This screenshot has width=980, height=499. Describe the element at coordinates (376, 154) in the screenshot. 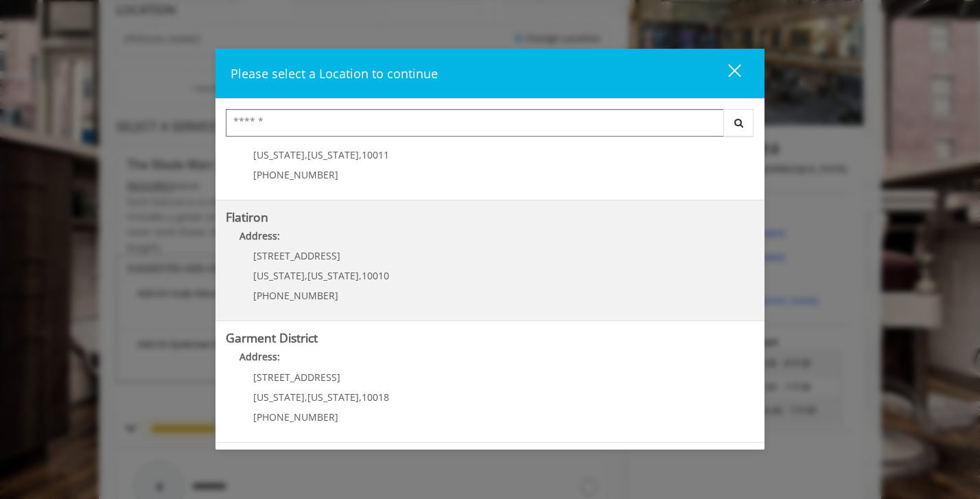

I see `span: 10011` at that location.